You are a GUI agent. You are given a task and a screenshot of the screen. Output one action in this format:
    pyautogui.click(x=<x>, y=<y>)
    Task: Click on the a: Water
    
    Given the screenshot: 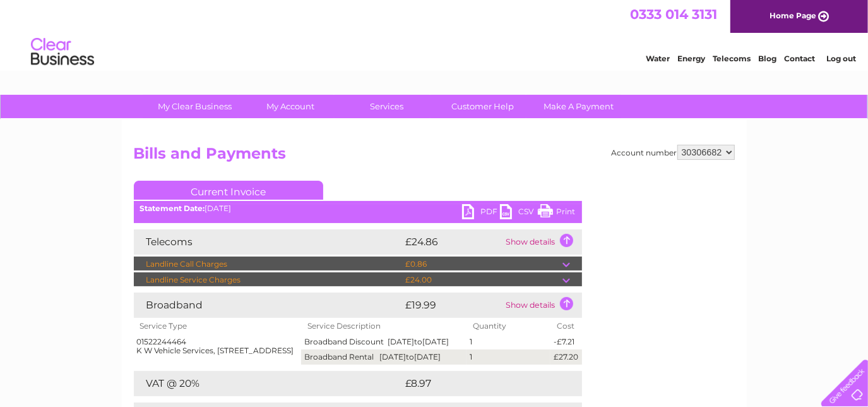 What is the action you would take?
    pyautogui.click(x=658, y=58)
    